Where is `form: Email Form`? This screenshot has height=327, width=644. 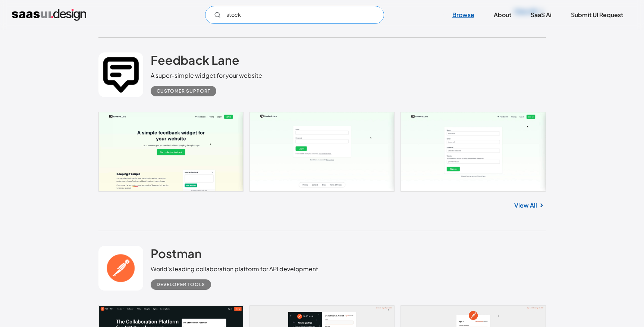 form: Email Form is located at coordinates (294, 15).